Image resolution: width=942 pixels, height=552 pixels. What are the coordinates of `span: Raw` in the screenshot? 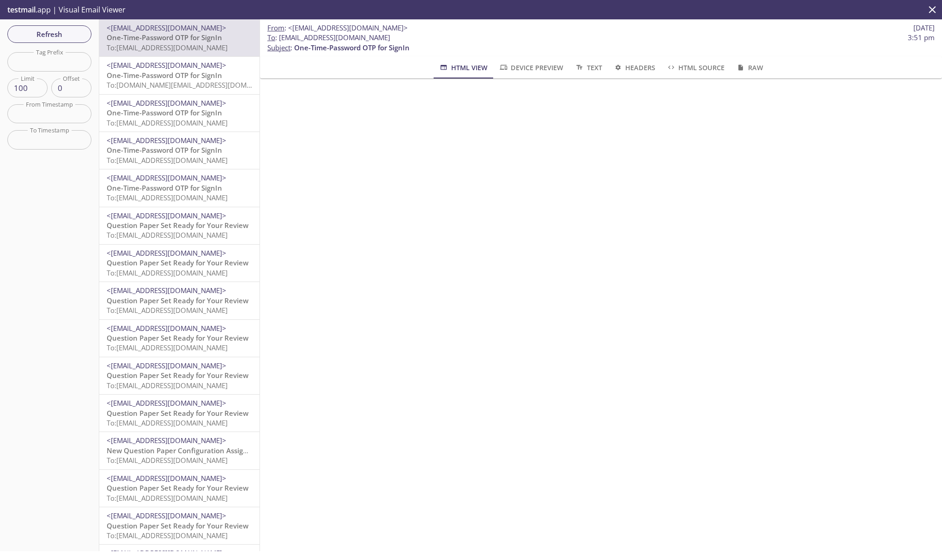 It's located at (749, 67).